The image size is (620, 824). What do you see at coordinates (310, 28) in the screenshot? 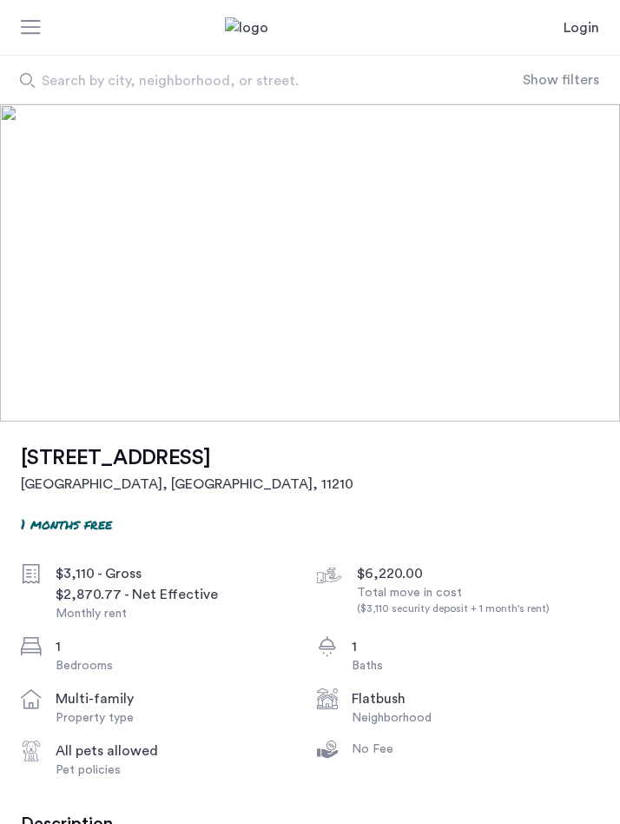
I see `img: logo` at bounding box center [310, 28].